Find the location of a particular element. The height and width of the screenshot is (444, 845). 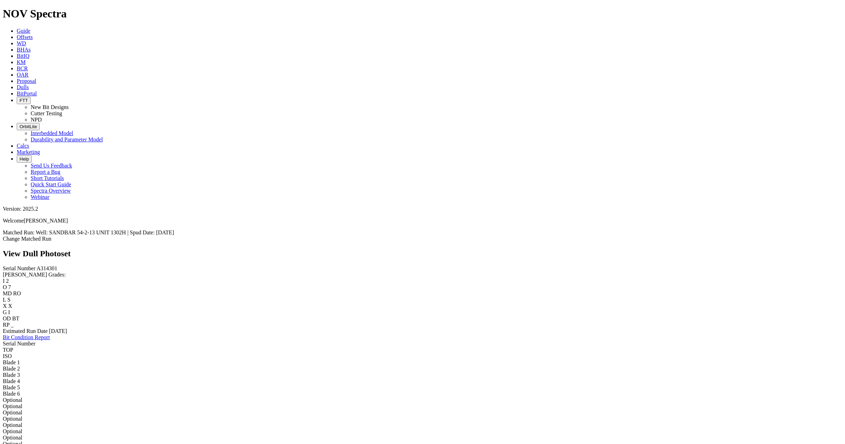

label: O is located at coordinates (5, 287).